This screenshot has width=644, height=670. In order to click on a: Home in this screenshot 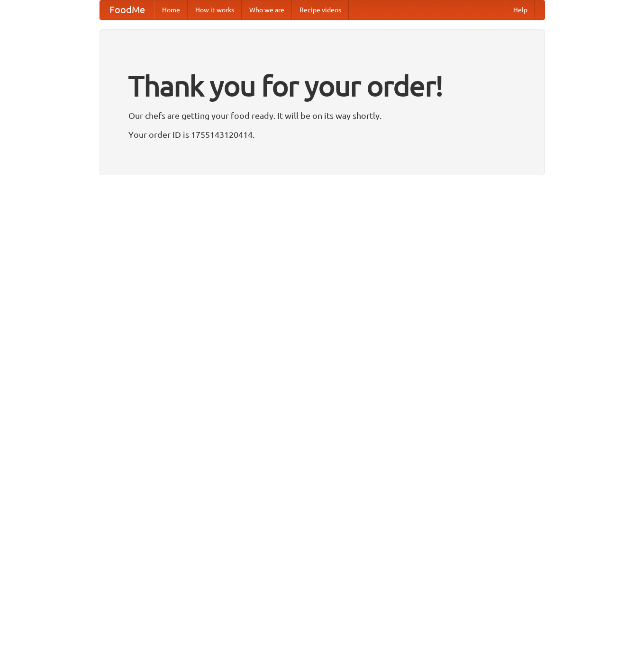, I will do `click(171, 10)`.